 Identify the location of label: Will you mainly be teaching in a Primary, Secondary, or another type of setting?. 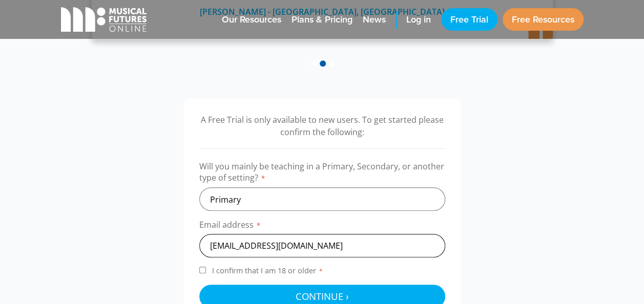
(322, 174).